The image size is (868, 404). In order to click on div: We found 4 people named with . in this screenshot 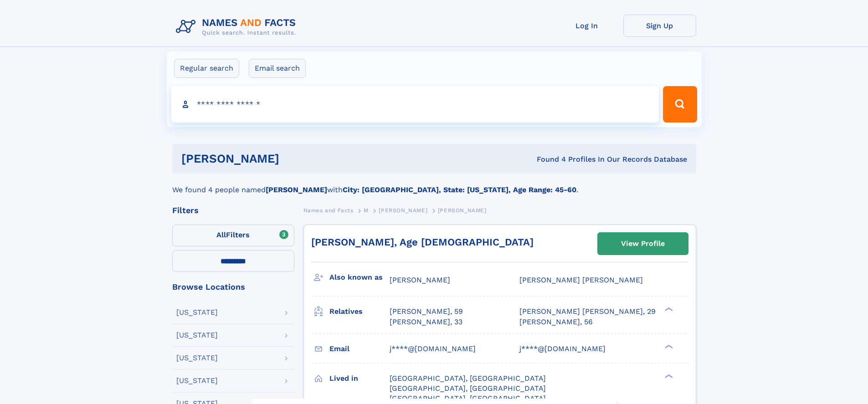, I will do `click(434, 185)`.